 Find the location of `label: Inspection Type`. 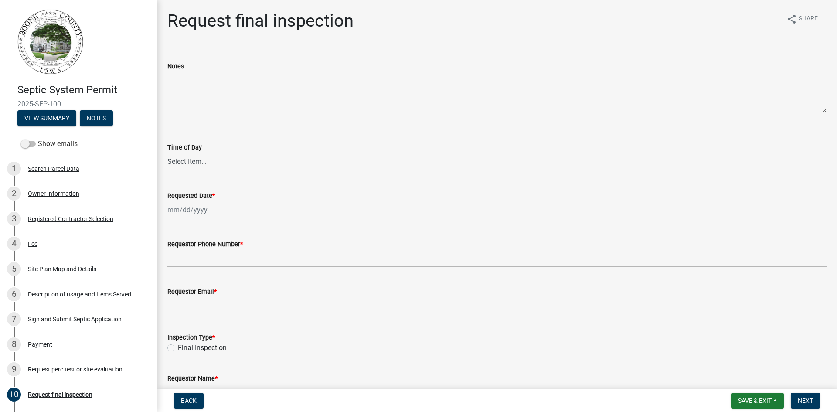

label: Inspection Type is located at coordinates (191, 338).